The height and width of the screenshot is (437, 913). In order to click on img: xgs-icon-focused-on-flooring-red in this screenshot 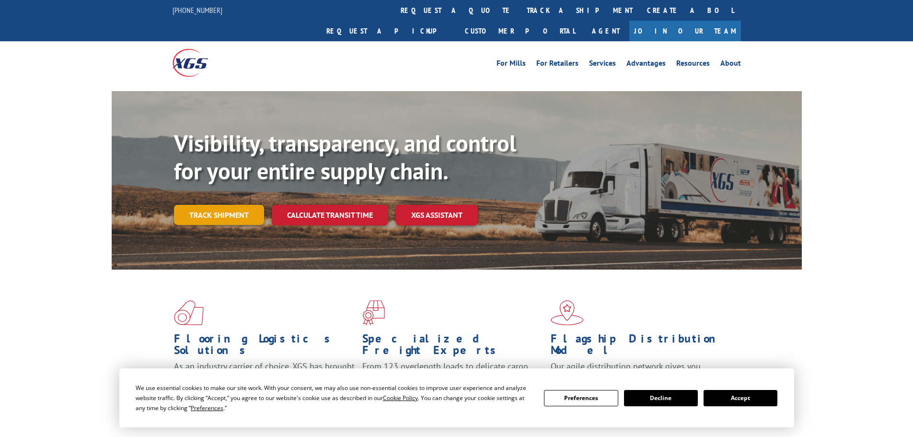, I will do `click(373, 313)`.